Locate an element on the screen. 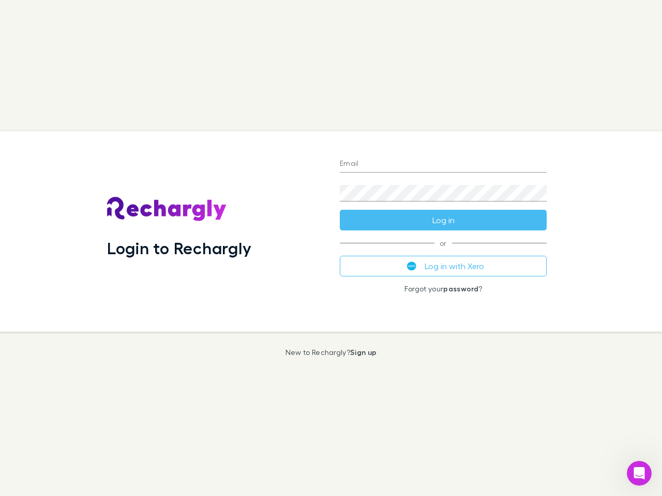 Image resolution: width=662 pixels, height=496 pixels. p: New to Rechargly? is located at coordinates (331, 353).